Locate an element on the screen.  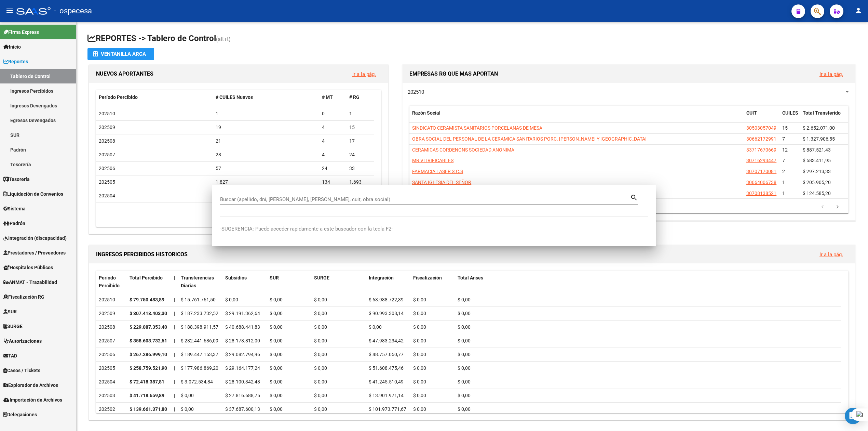
datatable-header-cell: # MT is located at coordinates (333, 97).